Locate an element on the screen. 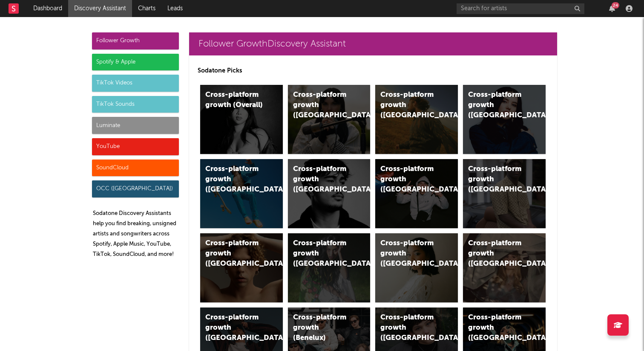 The image size is (644, 351). div: TikTok Sounds is located at coordinates (135, 104).